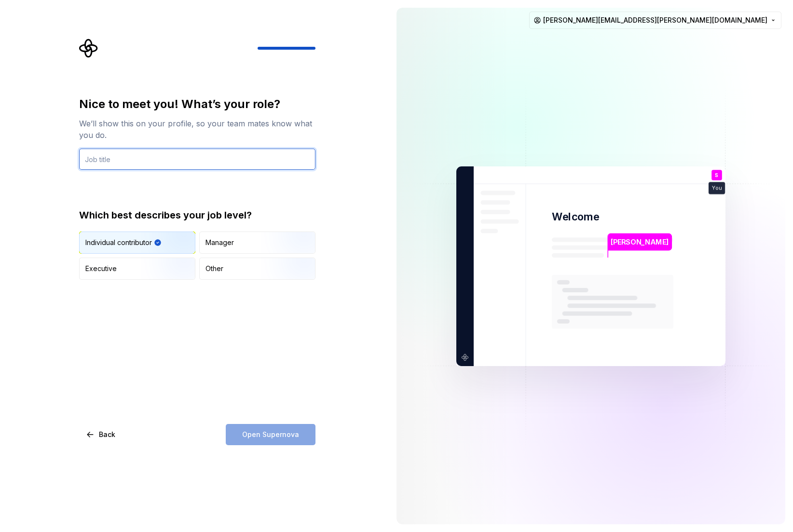 The width and height of the screenshot is (793, 532). What do you see at coordinates (197, 159) in the screenshot?
I see `input: Job title` at bounding box center [197, 159].